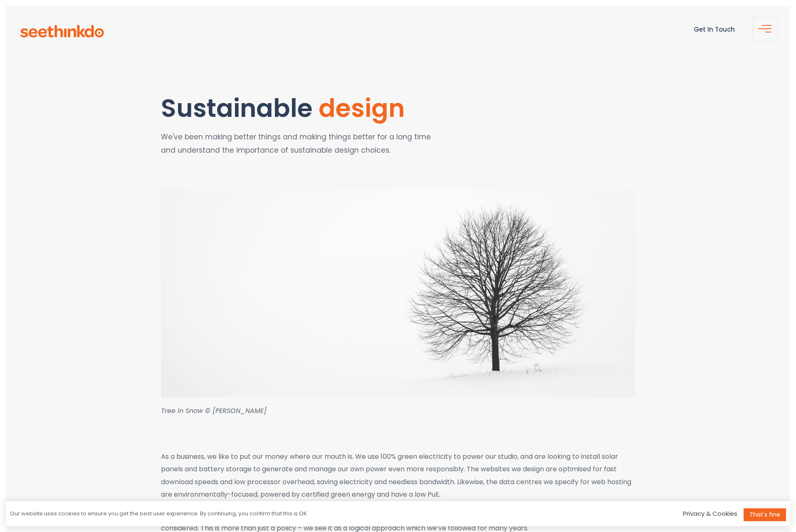 This screenshot has width=796, height=532. Describe the element at coordinates (765, 514) in the screenshot. I see `a: That's fine` at that location.